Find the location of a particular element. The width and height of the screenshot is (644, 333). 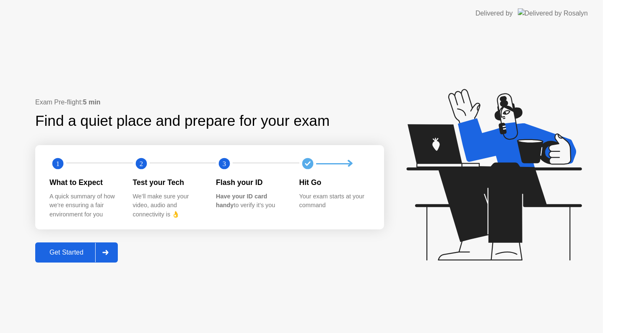

div: Delivered by is located at coordinates (494, 14).